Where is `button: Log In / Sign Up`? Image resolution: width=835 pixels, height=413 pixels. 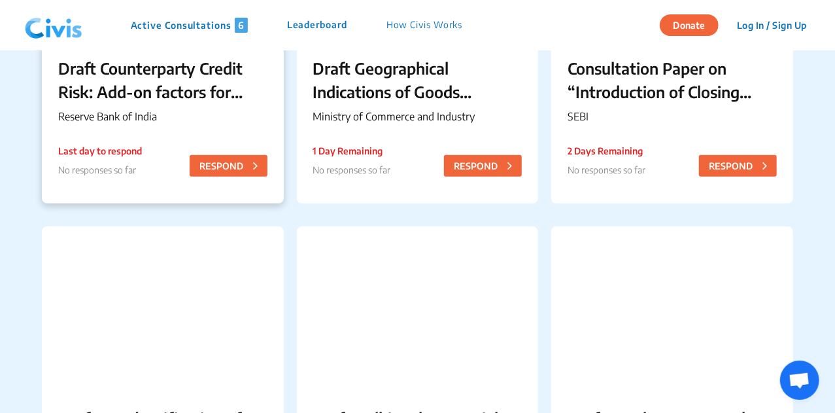
button: Log In / Sign Up is located at coordinates (771, 25).